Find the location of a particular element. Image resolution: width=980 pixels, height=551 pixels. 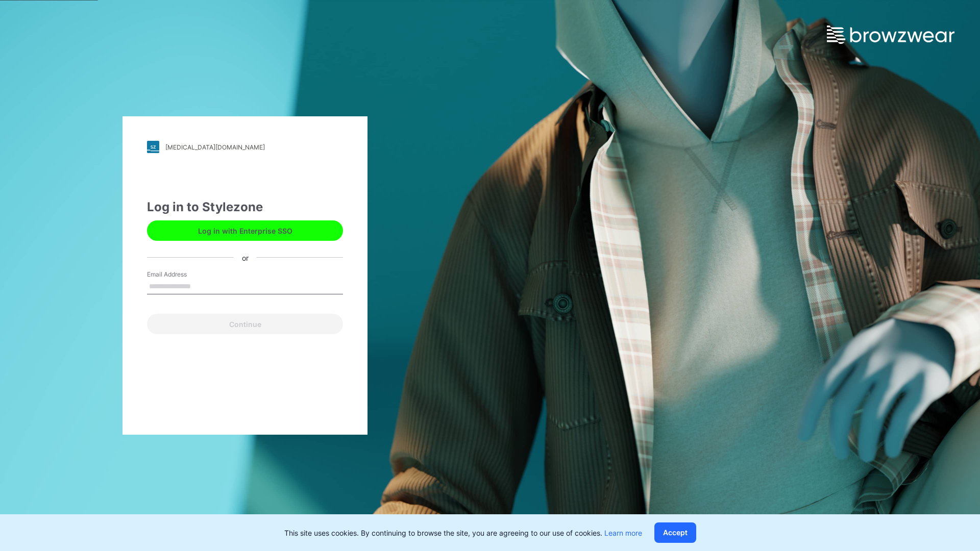

div: Log in to Stylezone is located at coordinates (245, 207).